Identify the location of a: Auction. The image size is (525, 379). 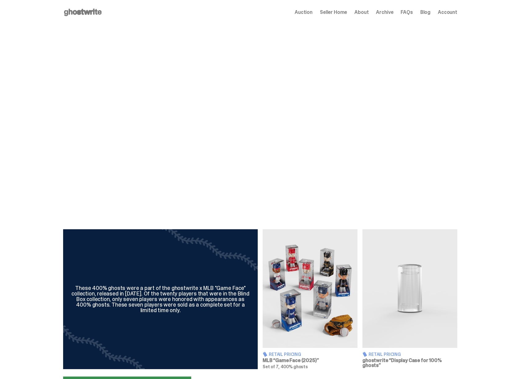
(304, 12).